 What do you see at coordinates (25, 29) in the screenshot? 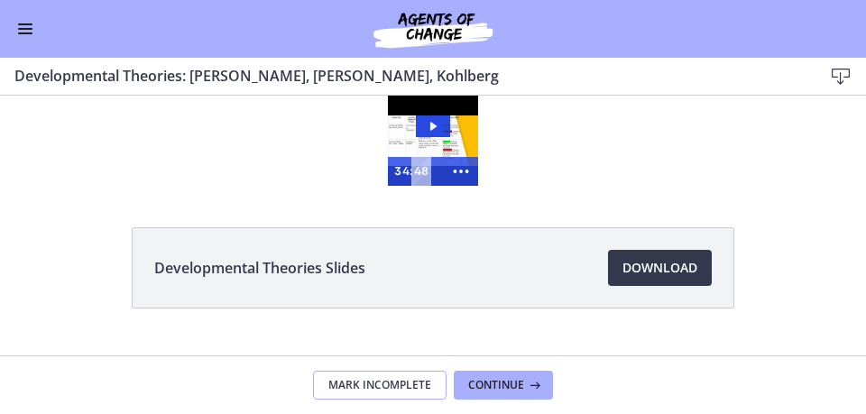
I see `button: Enable menu` at bounding box center [25, 29].